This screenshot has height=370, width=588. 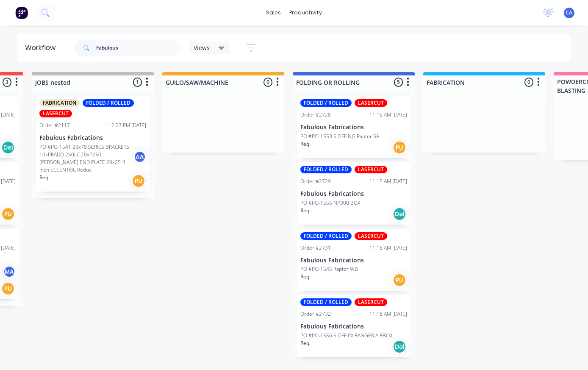 What do you see at coordinates (55, 125) in the screenshot?
I see `div: Order #2117` at bounding box center [55, 125].